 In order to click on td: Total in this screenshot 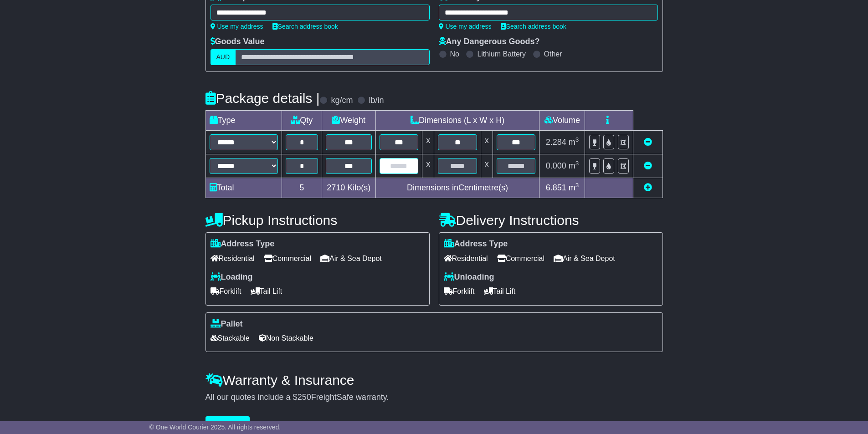, I will do `click(243, 188)`.